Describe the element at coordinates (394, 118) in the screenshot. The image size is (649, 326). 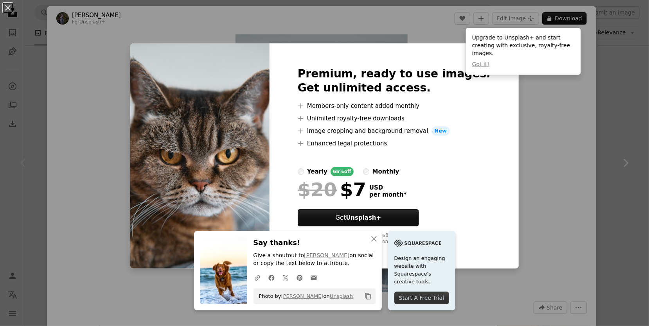
I see `li: Unlimited royalty-free downloads` at that location.